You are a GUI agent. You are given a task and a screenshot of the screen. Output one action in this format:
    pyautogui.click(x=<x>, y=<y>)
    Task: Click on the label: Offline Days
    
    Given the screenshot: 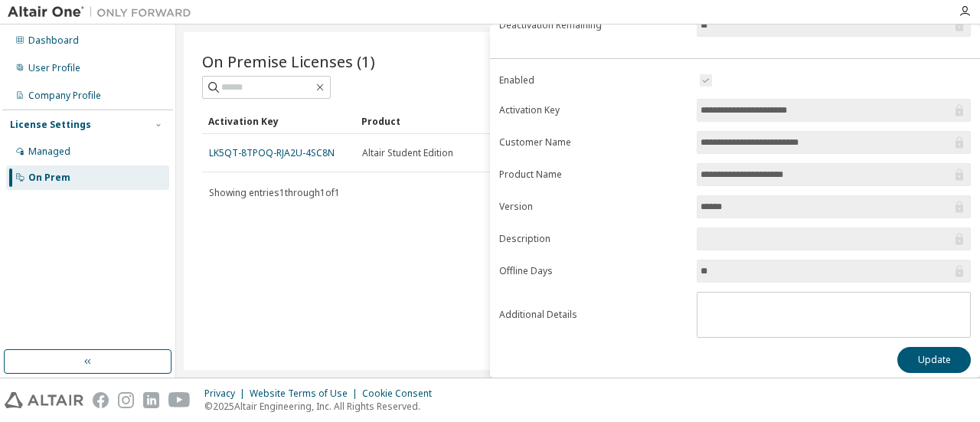 What is the action you would take?
    pyautogui.click(x=594, y=271)
    